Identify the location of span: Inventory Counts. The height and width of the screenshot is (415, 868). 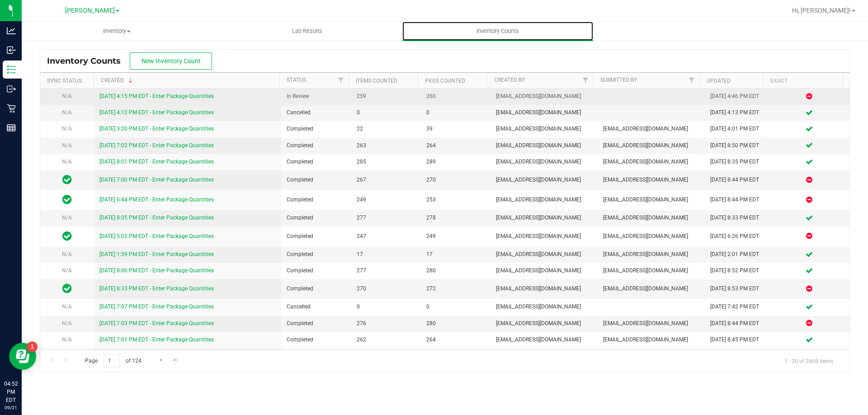
(497, 31).